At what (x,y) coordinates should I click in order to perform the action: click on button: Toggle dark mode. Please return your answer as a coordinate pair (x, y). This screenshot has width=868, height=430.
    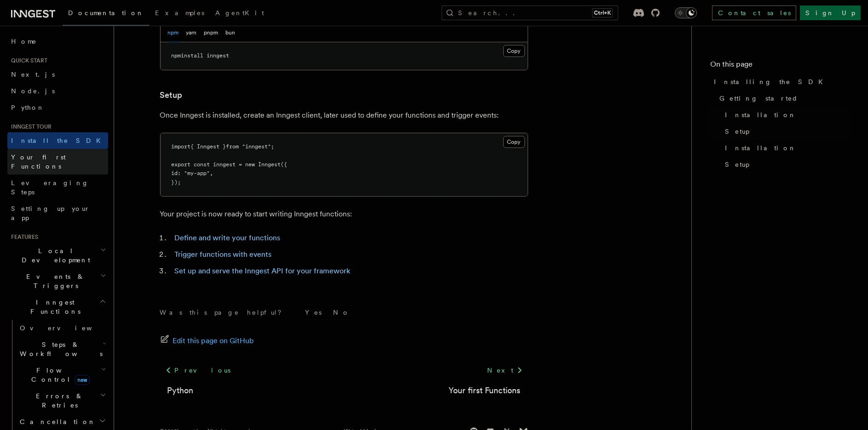
    Looking at the image, I should click on (686, 13).